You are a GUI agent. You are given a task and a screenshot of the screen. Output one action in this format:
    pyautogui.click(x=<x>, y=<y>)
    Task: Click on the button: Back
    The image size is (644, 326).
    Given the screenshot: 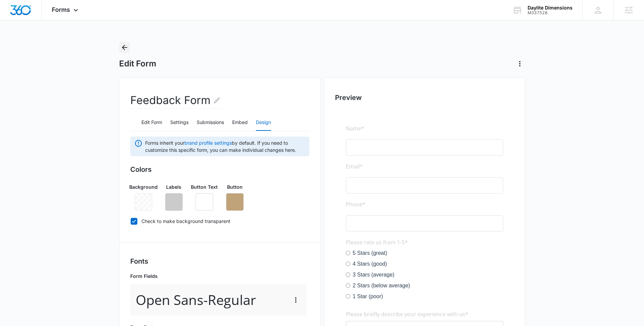 What is the action you would take?
    pyautogui.click(x=124, y=47)
    